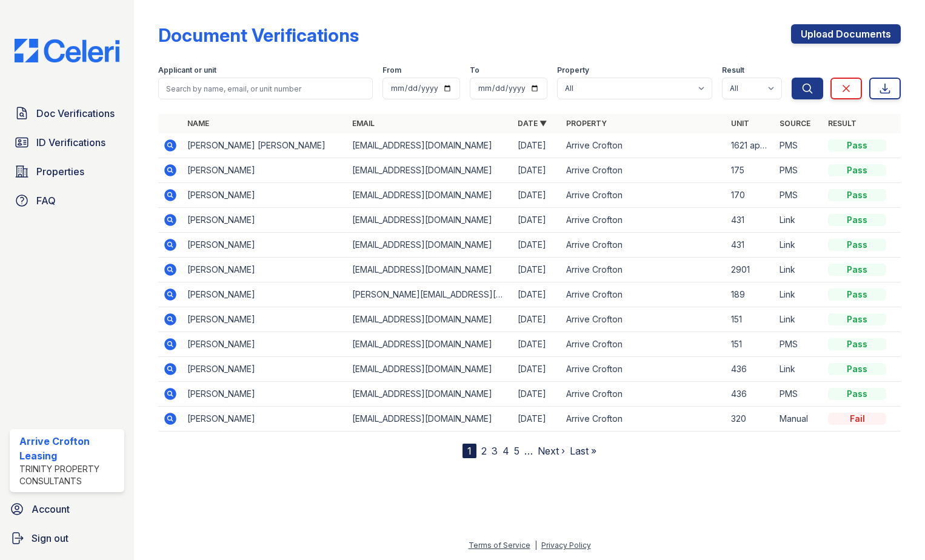  I want to click on span: ID Verifications, so click(71, 142).